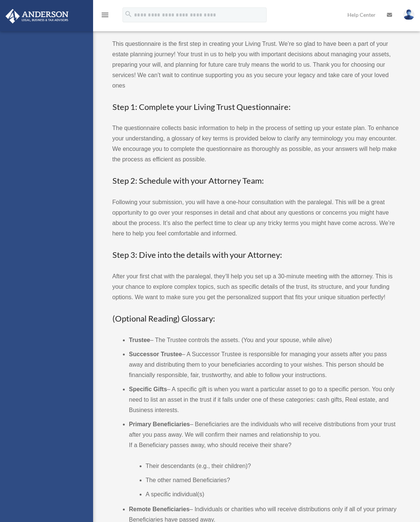  What do you see at coordinates (159, 424) in the screenshot?
I see `b: Primary Beneficiaries` at bounding box center [159, 424].